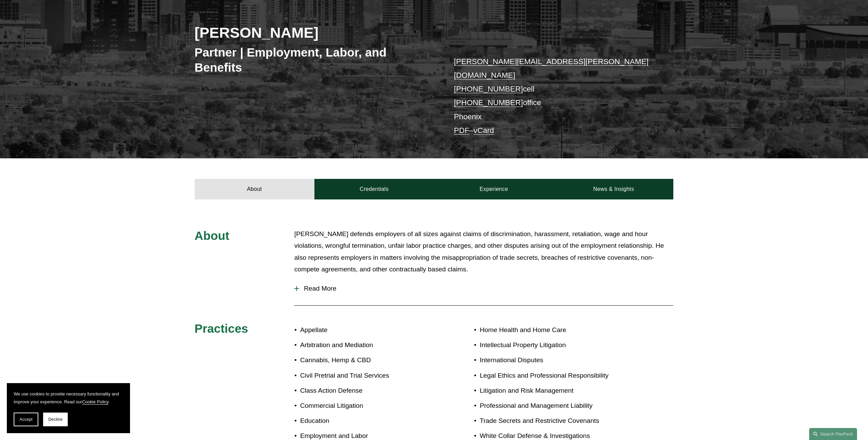  What do you see at coordinates (554, 96) in the screenshot?
I see `p: cell office Phoenix –` at bounding box center [554, 96].